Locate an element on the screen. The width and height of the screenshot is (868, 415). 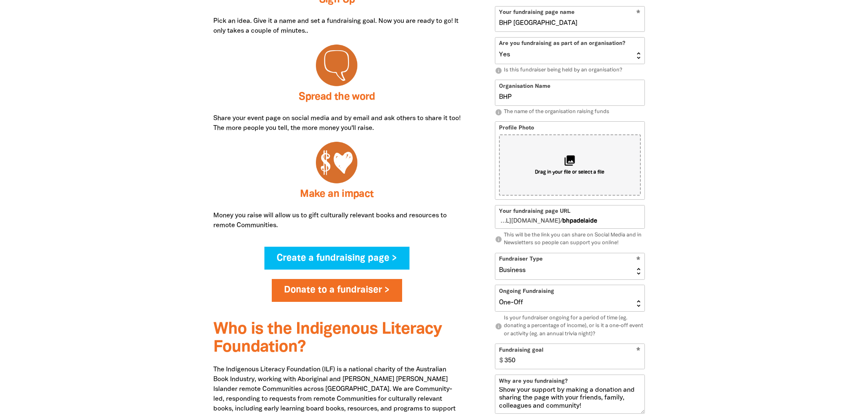
p: Money you raise will allow us to gift culturally relevant books and resources to remote Communities. is located at coordinates (337, 221).